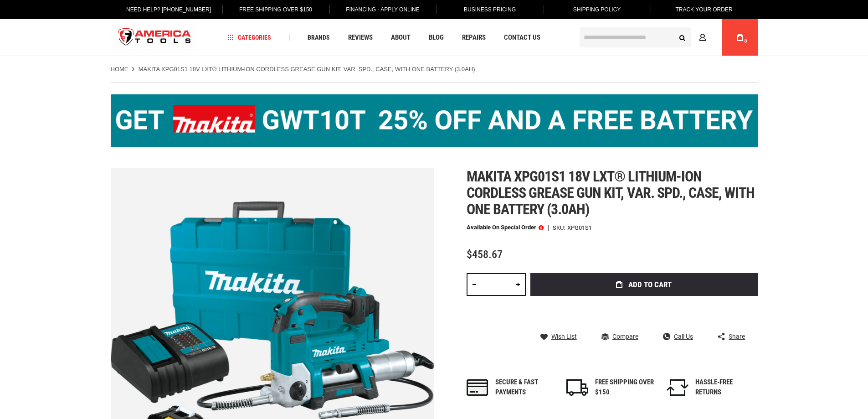 This screenshot has width=868, height=419. What do you see at coordinates (434, 121) in the screenshot?
I see `img: BOGO: Buy the Makita® XGT IMpact Wrench (GWT10T), get the BL4040 4ah Battery FREE!` at bounding box center [434, 121].